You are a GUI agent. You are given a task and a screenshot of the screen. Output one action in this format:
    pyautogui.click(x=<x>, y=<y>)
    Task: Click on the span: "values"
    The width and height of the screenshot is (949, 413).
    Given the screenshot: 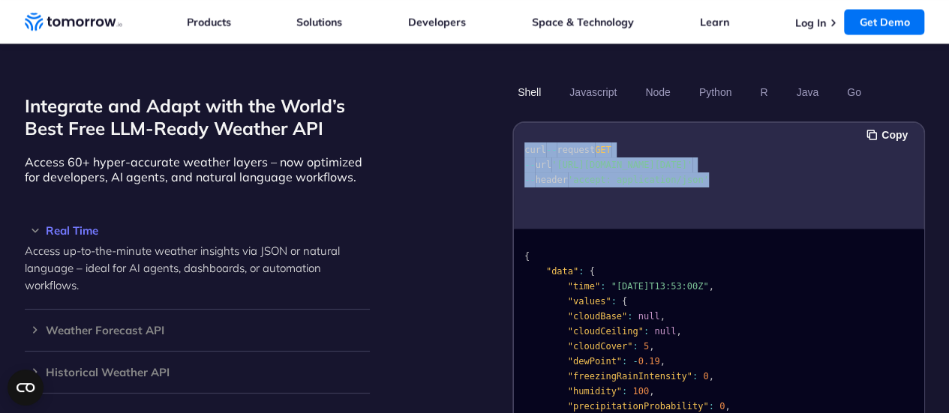 What is the action you would take?
    pyautogui.click(x=589, y=301)
    